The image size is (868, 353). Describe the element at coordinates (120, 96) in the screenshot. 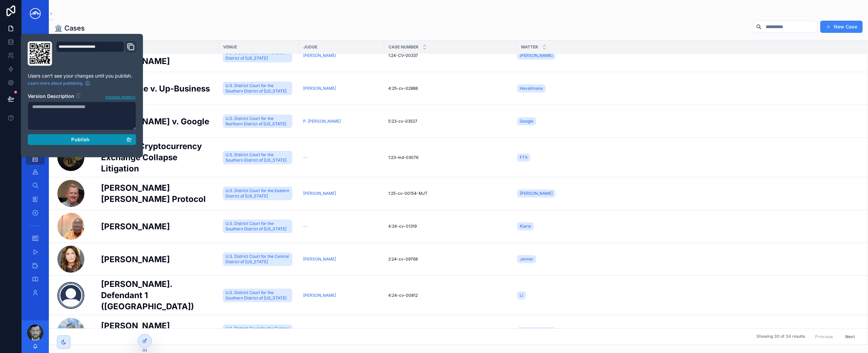

I see `button: Version history` at that location.